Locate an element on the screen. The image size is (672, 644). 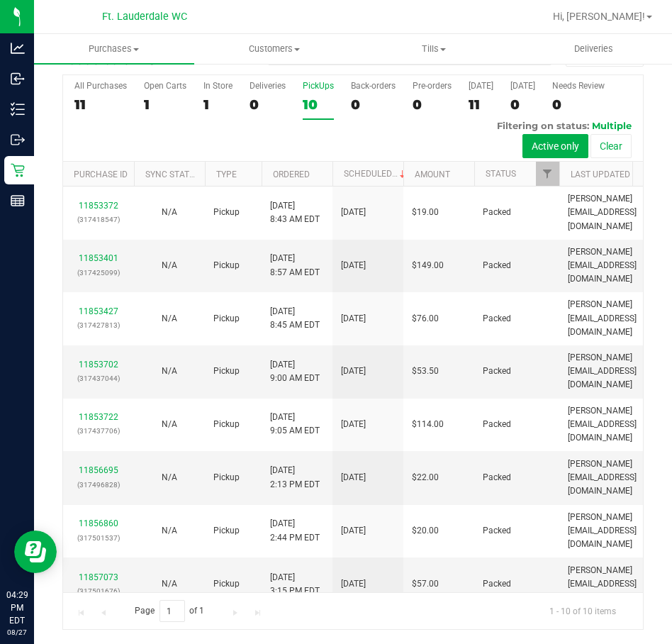
a: Last Updated By is located at coordinates (607, 175).